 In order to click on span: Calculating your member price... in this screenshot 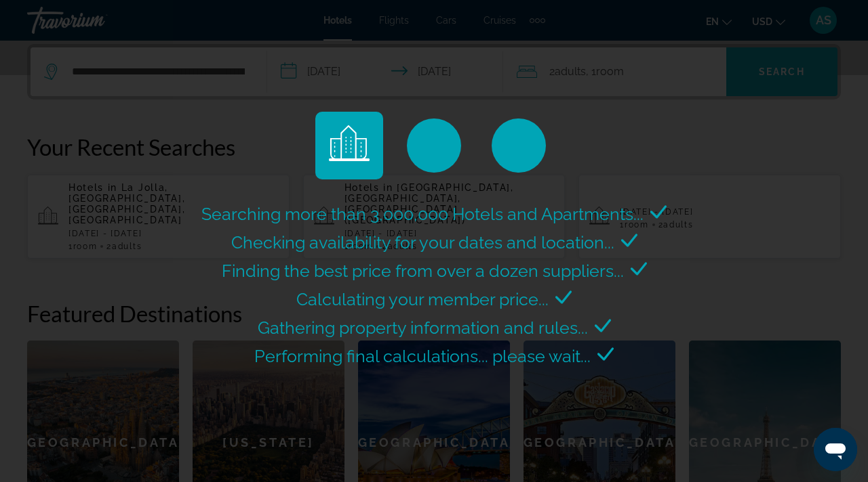, I will do `click(422, 300)`.